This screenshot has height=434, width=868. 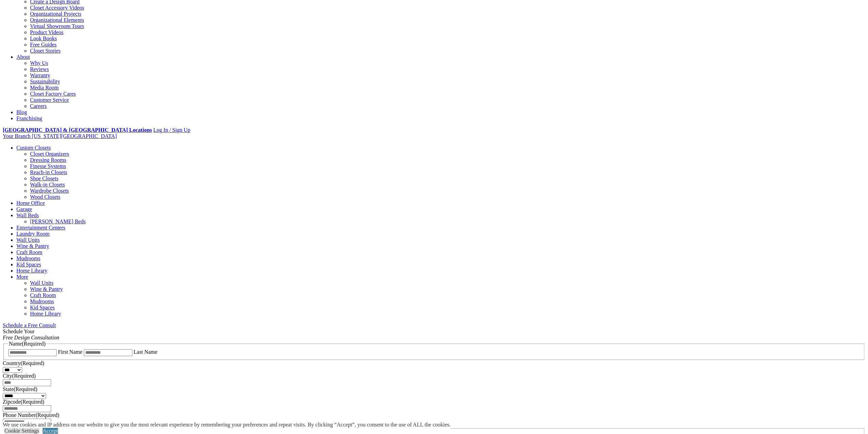 I want to click on a: More menu text will display only on big screen, so click(x=22, y=277).